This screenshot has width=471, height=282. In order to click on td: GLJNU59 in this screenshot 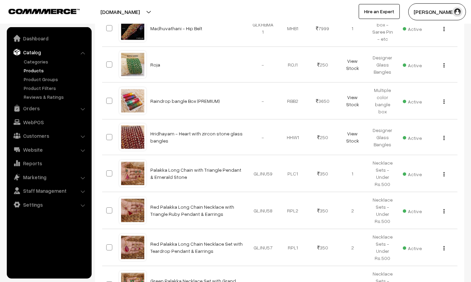, I will do `click(263, 173)`.